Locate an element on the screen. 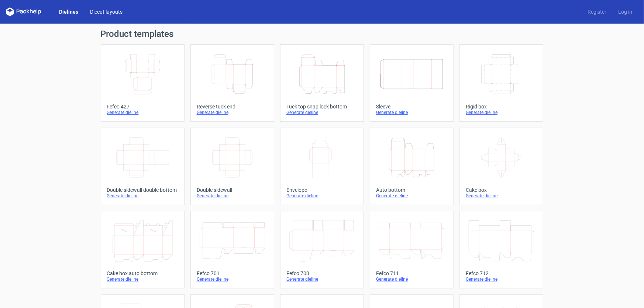  a: Diecut layouts is located at coordinates (106, 12).